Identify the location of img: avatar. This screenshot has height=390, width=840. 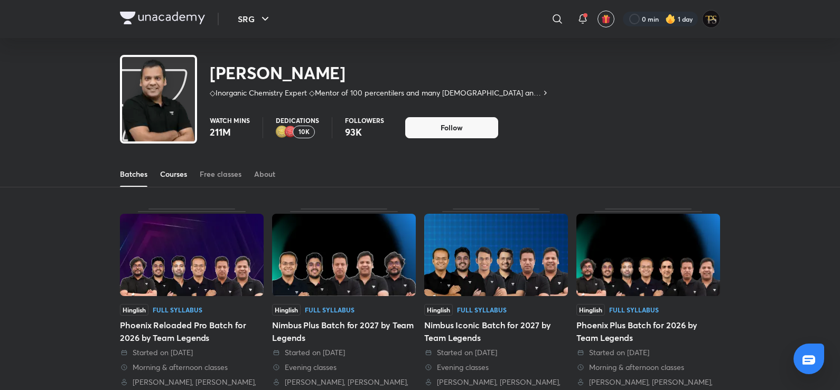
(606, 19).